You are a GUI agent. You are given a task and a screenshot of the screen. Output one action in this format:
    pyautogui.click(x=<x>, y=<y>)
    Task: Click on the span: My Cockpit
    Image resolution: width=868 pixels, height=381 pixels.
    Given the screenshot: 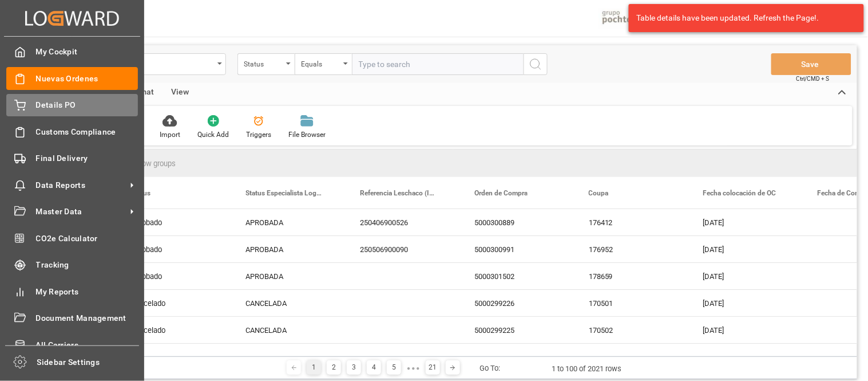 What is the action you would take?
    pyautogui.click(x=87, y=52)
    